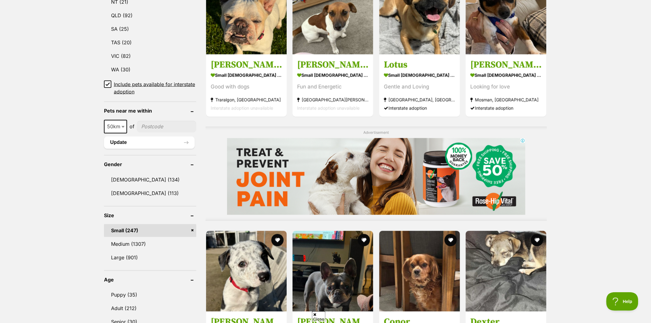 The image size is (651, 323). Describe the element at coordinates (155, 88) in the screenshot. I see `span: Include pets available for interstate adoption` at that location.